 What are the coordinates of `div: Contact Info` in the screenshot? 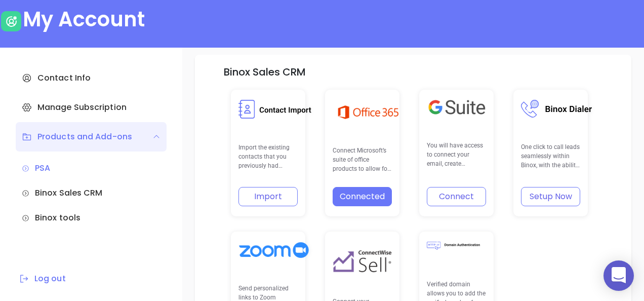 It's located at (91, 78).